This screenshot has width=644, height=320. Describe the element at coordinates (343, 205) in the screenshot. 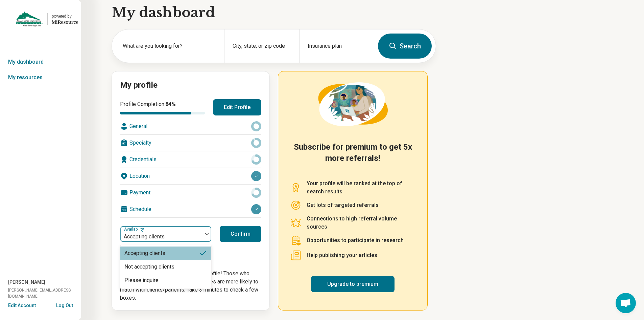

I see `p: Get lots of targeted referrals` at that location.